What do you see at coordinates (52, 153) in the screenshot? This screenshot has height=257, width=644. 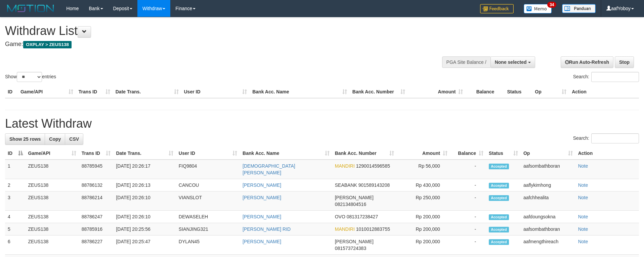 I see `th: Game/API: activate to sort column ascending` at bounding box center [52, 153].